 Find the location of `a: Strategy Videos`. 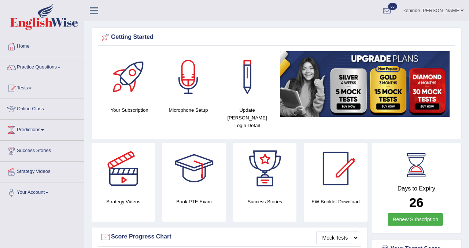

a: Strategy Videos is located at coordinates (42, 171).